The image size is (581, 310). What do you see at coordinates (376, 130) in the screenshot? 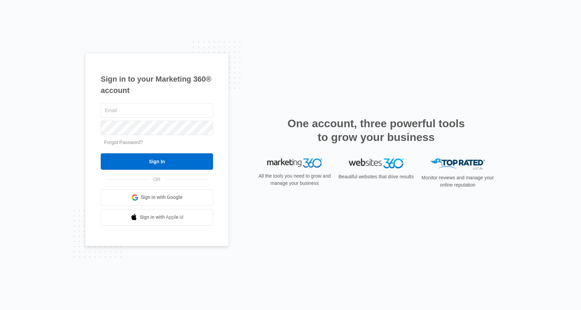
I see `h2: One account, three powerful tools to grow your business` at bounding box center [376, 130].